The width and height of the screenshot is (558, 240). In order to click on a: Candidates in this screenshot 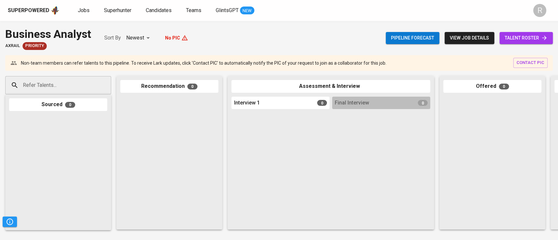, I will do `click(159, 10)`.